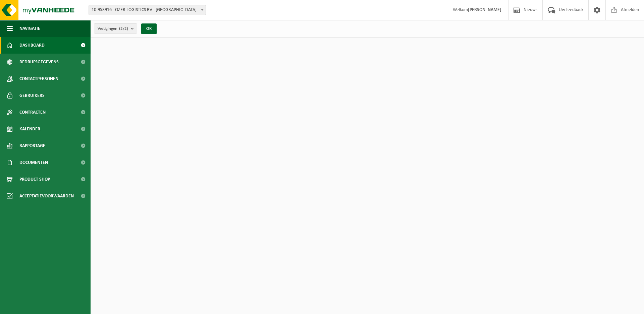 The height and width of the screenshot is (314, 644). I want to click on span: Contracten, so click(33, 112).